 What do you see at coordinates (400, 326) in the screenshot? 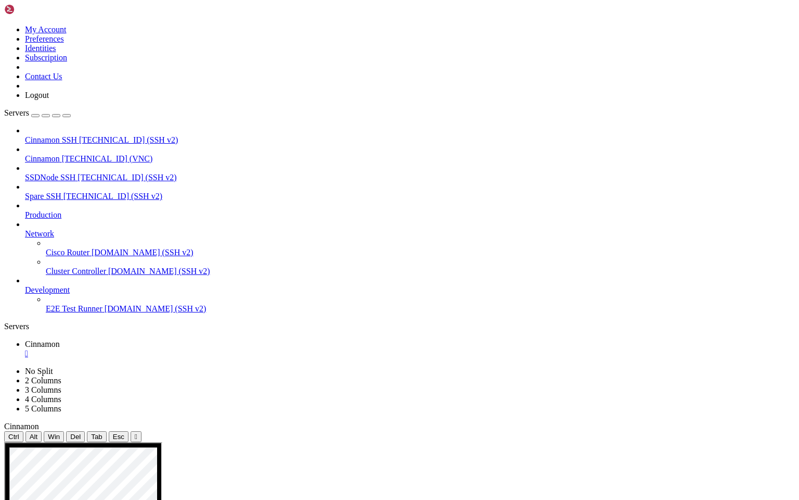
I see `div: Servers` at bounding box center [400, 326].